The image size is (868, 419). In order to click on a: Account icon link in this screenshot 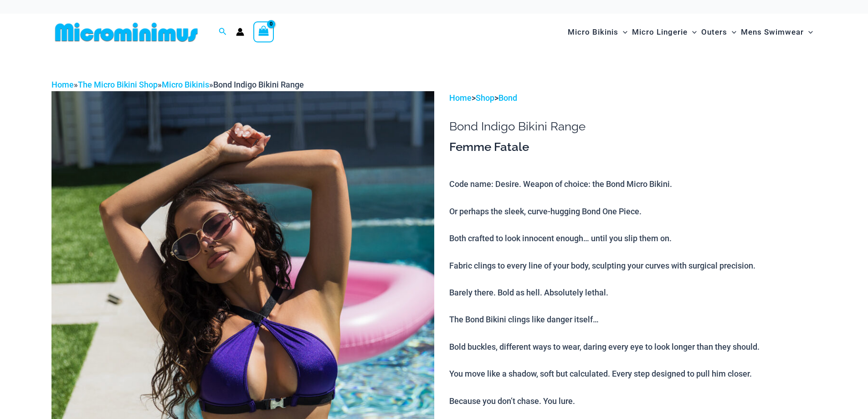, I will do `click(240, 32)`.